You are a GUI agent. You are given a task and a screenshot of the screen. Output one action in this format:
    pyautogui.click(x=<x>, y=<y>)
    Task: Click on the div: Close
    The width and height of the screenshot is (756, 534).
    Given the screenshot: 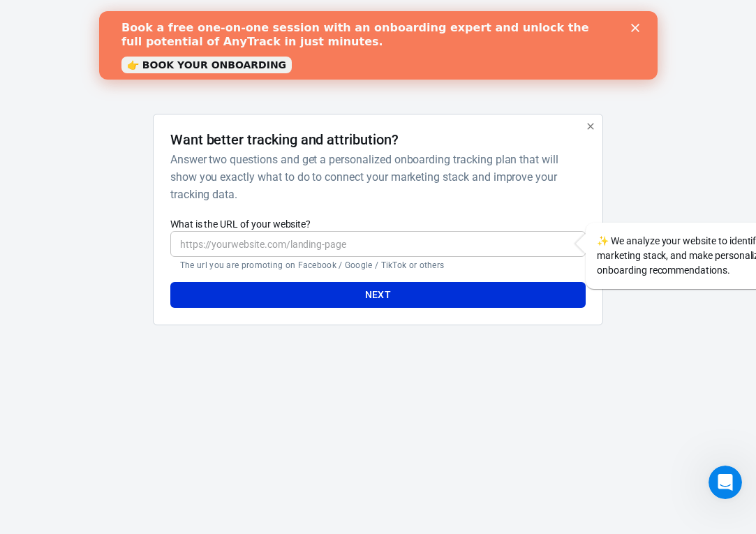 What is the action you would take?
    pyautogui.click(x=539, y=17)
    